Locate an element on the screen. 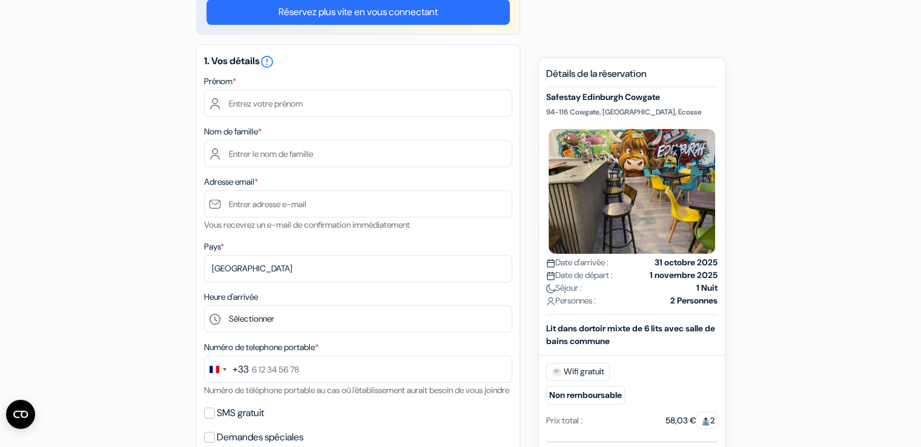 The width and height of the screenshot is (921, 447). strong: 1 Nuit is located at coordinates (706, 287).